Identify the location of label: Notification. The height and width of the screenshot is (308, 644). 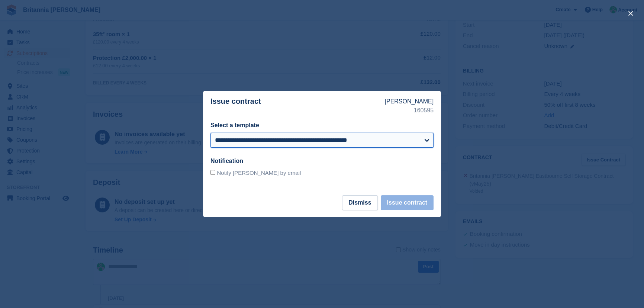
(227, 161).